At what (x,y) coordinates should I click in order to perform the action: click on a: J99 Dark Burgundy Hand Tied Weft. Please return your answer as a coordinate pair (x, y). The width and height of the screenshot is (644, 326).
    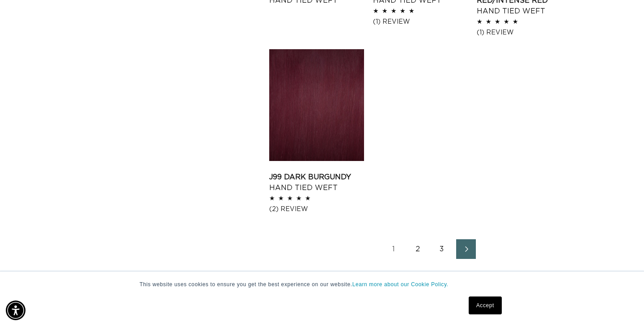
    Looking at the image, I should click on (317, 183).